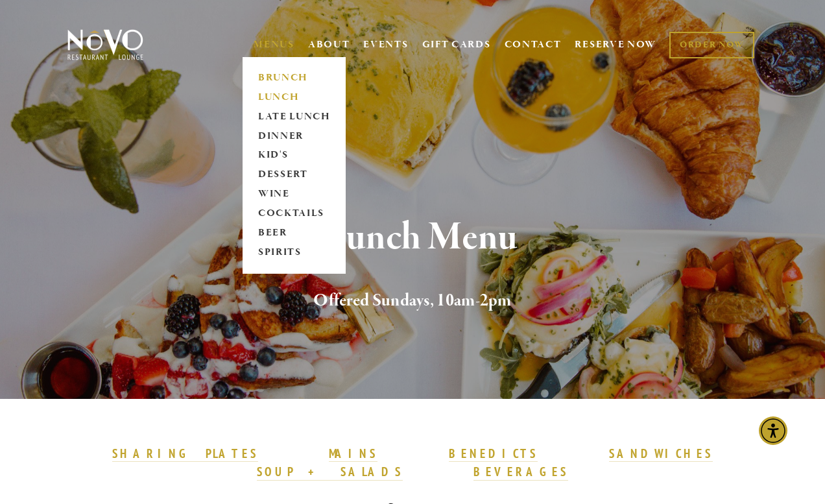 The height and width of the screenshot is (504, 825). I want to click on a: SOUP + SALADS, so click(330, 472).